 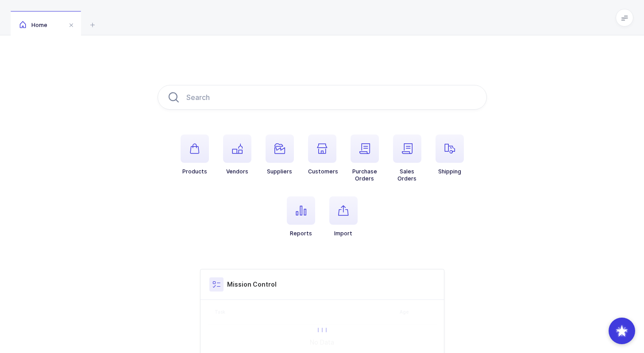 I want to click on h3: Mission Control, so click(x=252, y=284).